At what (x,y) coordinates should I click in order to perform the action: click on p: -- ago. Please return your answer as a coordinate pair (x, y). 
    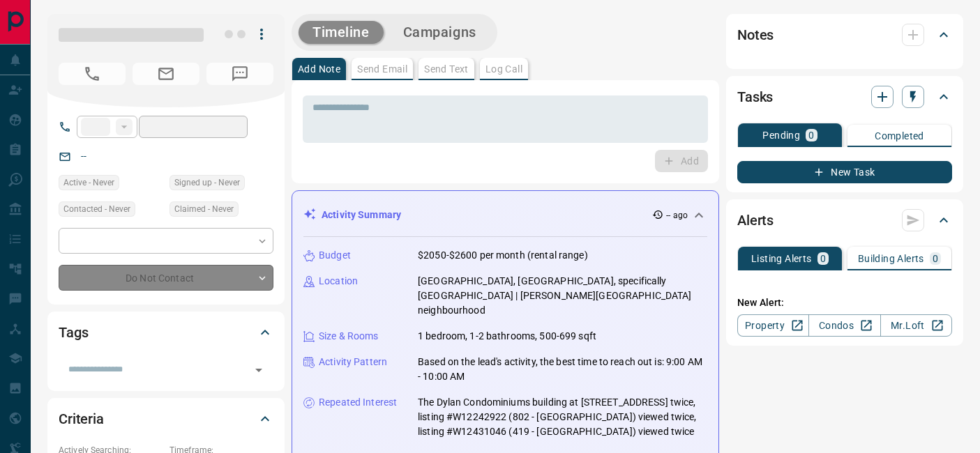
    Looking at the image, I should click on (676, 215).